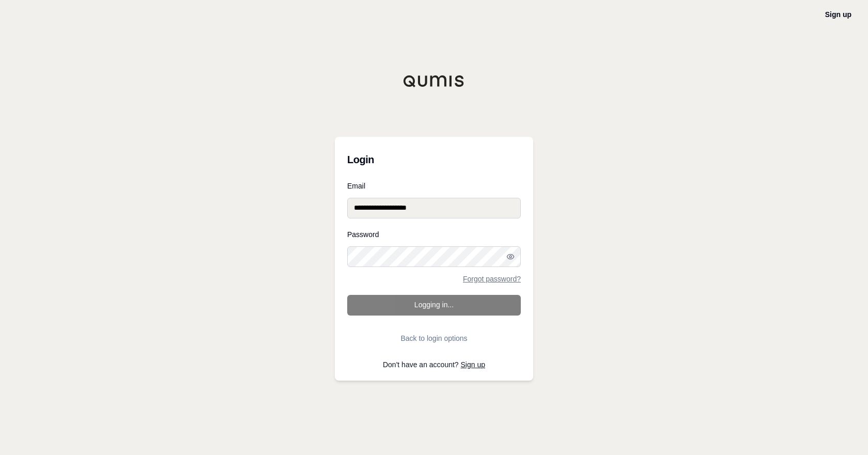 The height and width of the screenshot is (455, 868). Describe the element at coordinates (434, 160) in the screenshot. I see `h3: Login` at that location.